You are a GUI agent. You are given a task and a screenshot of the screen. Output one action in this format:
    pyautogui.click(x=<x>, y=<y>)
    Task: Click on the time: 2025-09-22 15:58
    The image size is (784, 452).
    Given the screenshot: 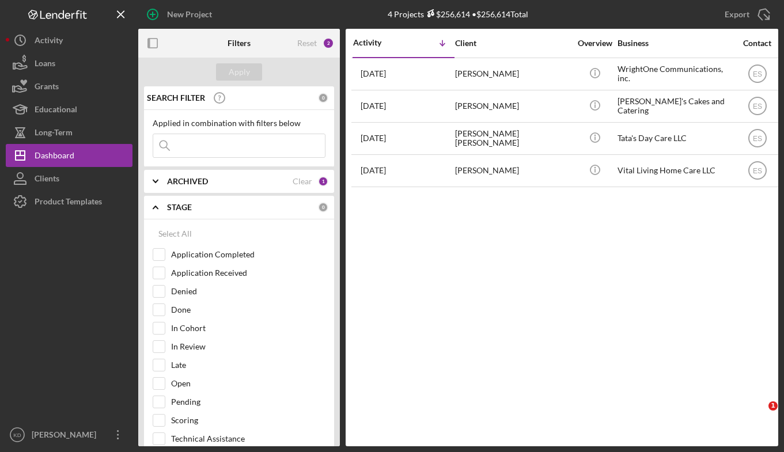 What is the action you would take?
    pyautogui.click(x=373, y=74)
    